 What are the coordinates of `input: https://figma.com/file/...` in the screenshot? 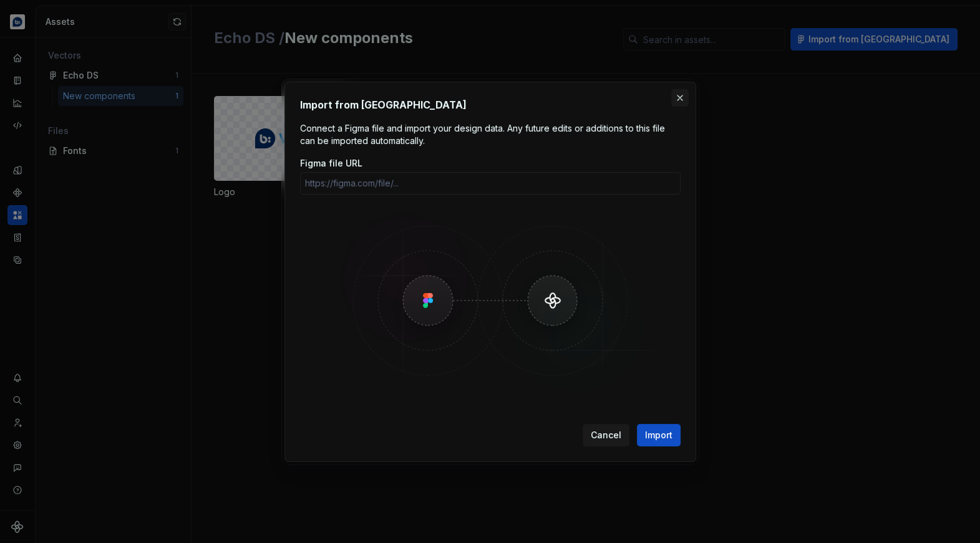 It's located at (491, 183).